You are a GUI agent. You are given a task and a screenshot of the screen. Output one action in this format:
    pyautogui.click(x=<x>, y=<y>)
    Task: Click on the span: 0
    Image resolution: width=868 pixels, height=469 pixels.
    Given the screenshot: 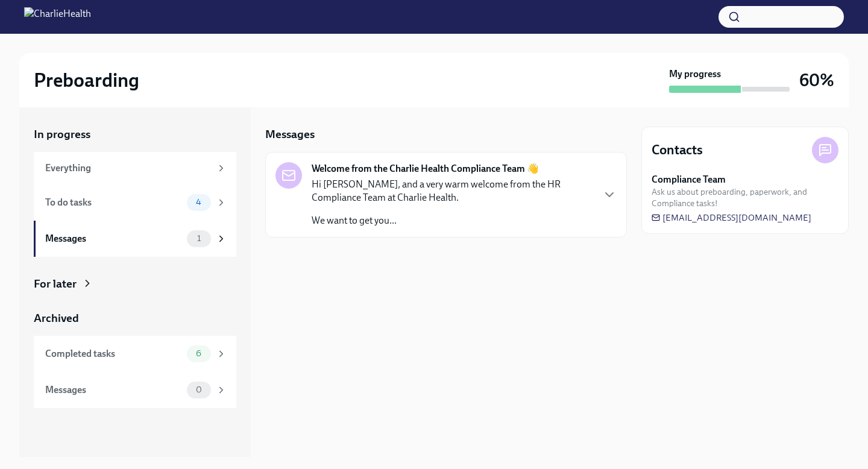 What is the action you would take?
    pyautogui.click(x=198, y=389)
    